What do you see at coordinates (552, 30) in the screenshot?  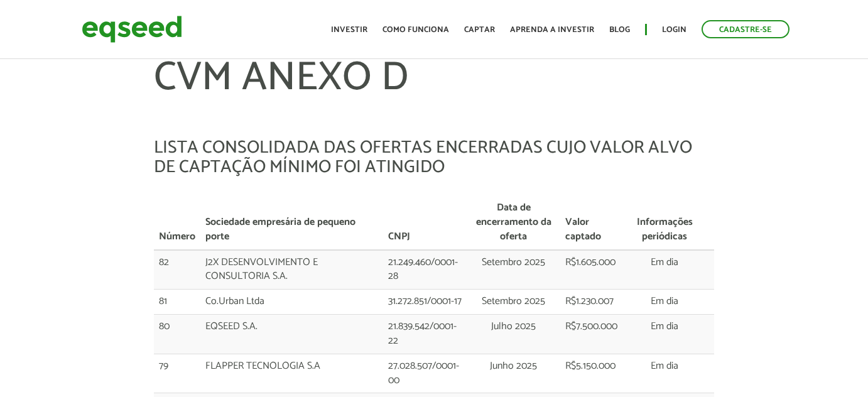 I see `a: Aprenda a investir` at bounding box center [552, 30].